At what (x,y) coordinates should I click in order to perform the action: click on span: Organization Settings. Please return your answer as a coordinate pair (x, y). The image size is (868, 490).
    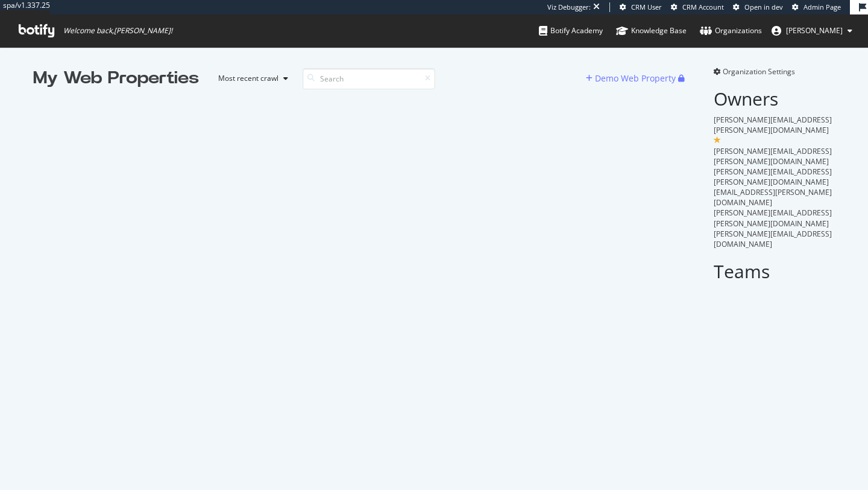
    Looking at the image, I should click on (759, 71).